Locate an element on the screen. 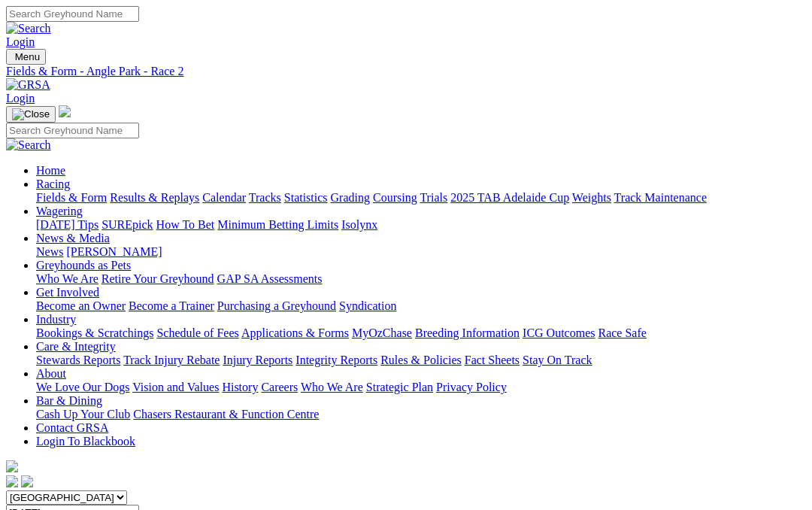 Image resolution: width=812 pixels, height=510 pixels. a: Racing is located at coordinates (53, 183).